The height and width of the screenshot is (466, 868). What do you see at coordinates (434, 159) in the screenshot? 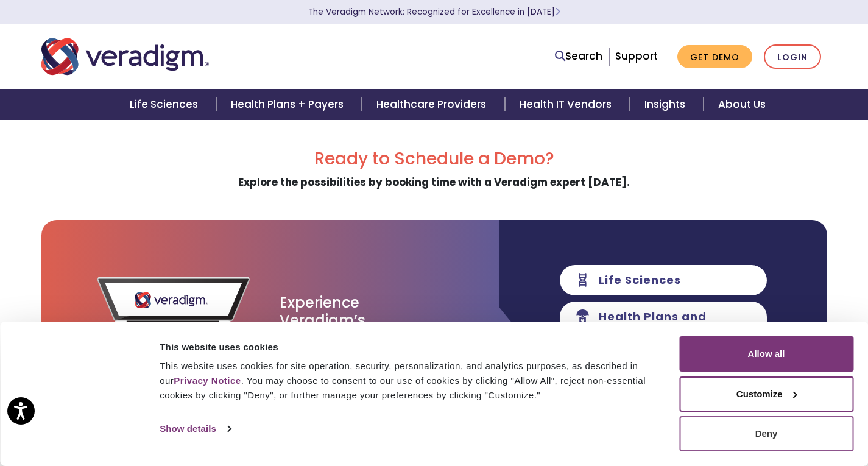
I see `h2: Ready to Schedule a Demo?` at bounding box center [434, 159].